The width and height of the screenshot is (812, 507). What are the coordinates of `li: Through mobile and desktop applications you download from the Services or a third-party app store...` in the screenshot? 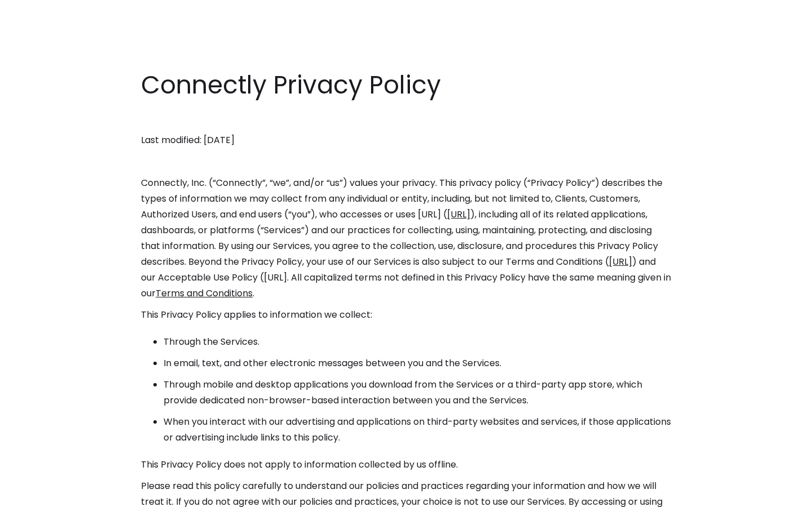 It's located at (417, 393).